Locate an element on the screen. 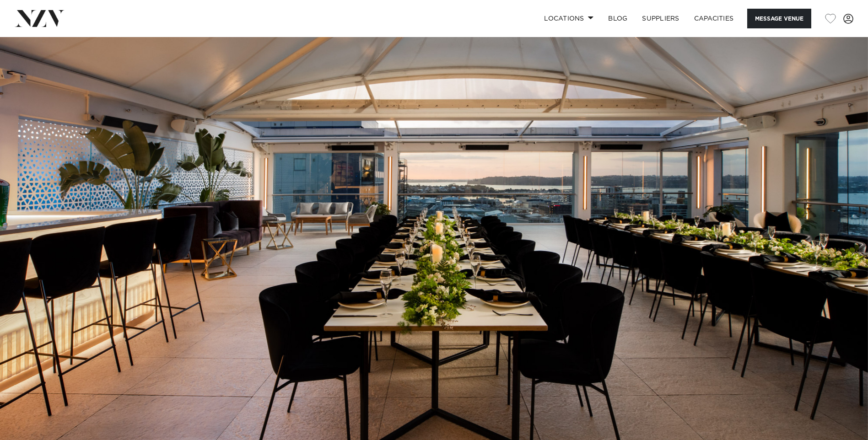  button: Message Venue is located at coordinates (779, 19).